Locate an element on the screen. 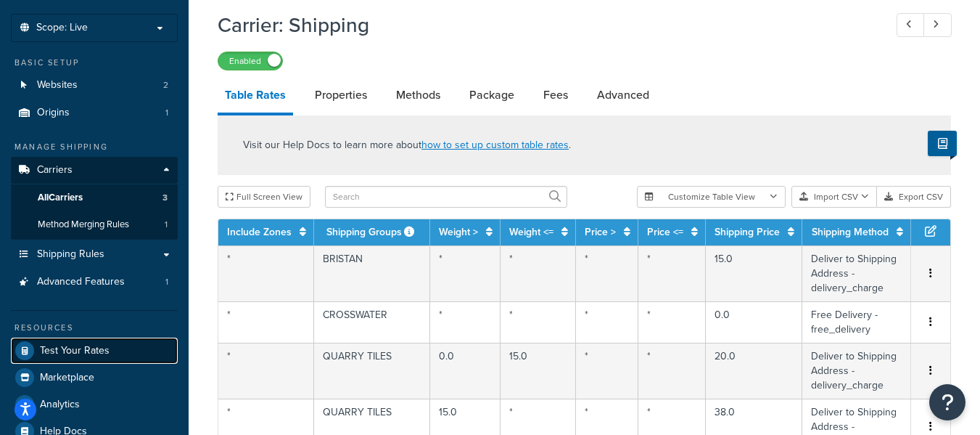 The image size is (980, 435). th: Shipping Groups is located at coordinates (372, 232).